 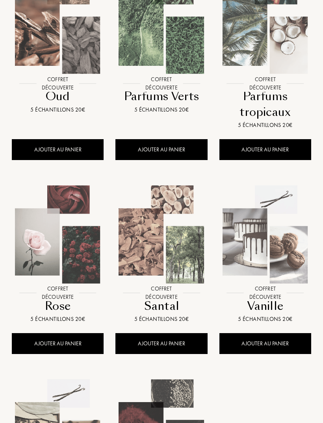 What do you see at coordinates (58, 97) in the screenshot?
I see `div: Oud` at bounding box center [58, 97].